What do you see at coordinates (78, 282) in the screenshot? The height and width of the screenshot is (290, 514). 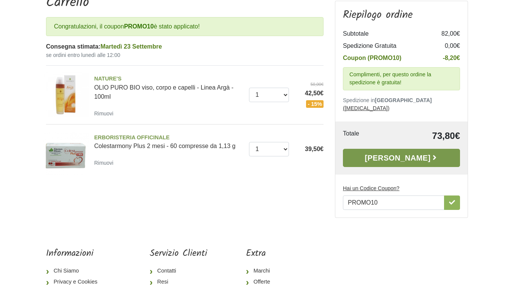 I see `a: Privacy e Cookies` at bounding box center [78, 282].